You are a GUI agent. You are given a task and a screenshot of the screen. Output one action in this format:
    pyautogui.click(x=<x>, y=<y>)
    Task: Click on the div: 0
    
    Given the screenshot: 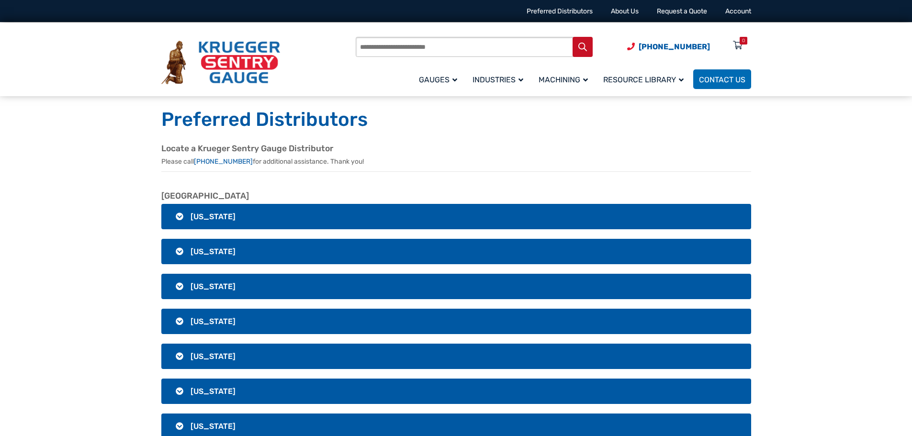 What is the action you would take?
    pyautogui.click(x=743, y=41)
    